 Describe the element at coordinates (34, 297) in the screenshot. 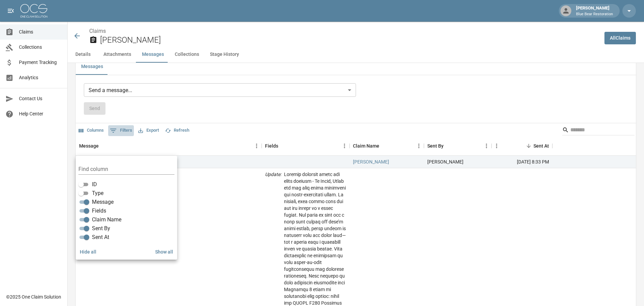

I see `div: © 2025 One Claim Solution` at that location.